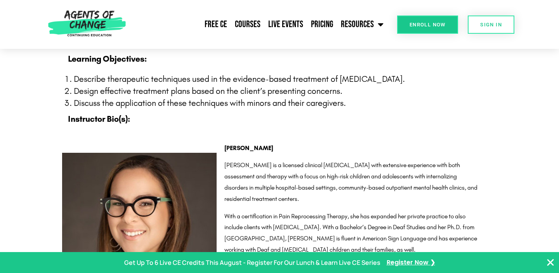  What do you see at coordinates (351, 233) in the screenshot?
I see `p: With a certification in Pain Reprocessing Therapy, she has expanded her private practice to also ...` at bounding box center [351, 233].